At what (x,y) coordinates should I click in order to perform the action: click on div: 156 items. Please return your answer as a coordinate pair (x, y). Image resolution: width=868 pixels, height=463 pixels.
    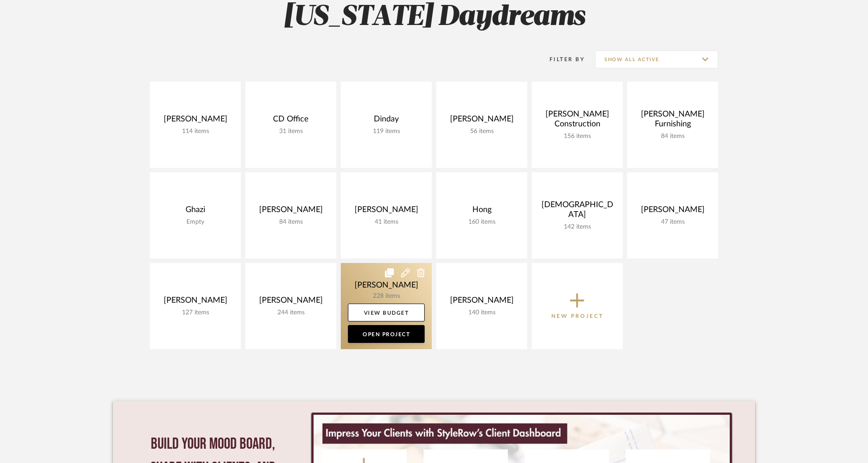
    Looking at the image, I should click on (577, 137).